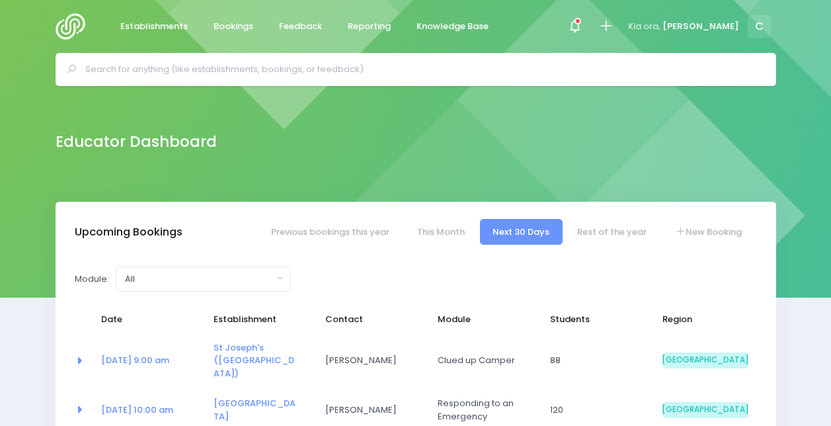 The height and width of the screenshot is (426, 831). I want to click on span: 88, so click(593, 360).